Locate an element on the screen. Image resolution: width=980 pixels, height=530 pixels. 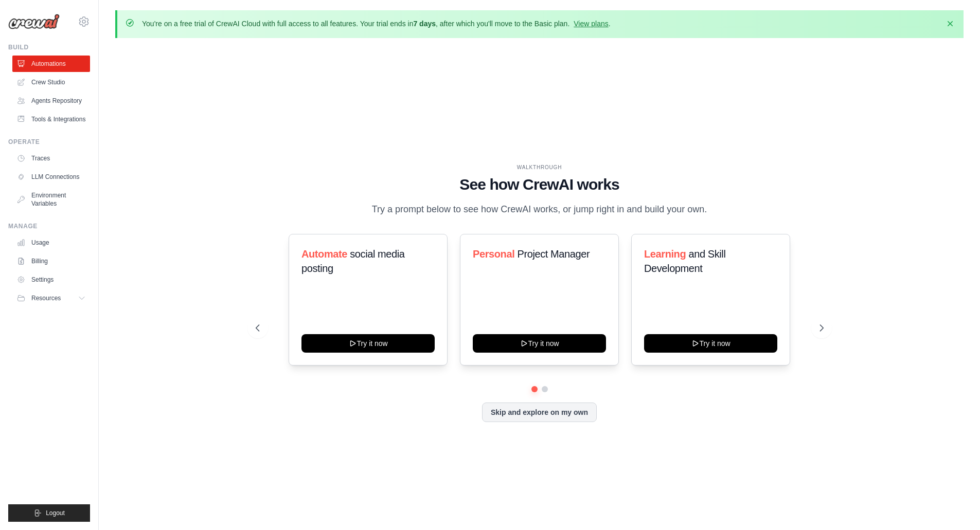
a: LLM Connections is located at coordinates (51, 177).